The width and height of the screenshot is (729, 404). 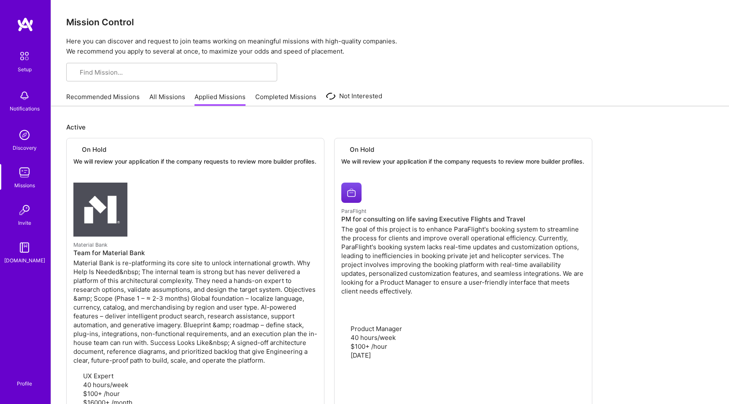 What do you see at coordinates (195, 376) in the screenshot?
I see `p: UX Expert` at bounding box center [195, 376].